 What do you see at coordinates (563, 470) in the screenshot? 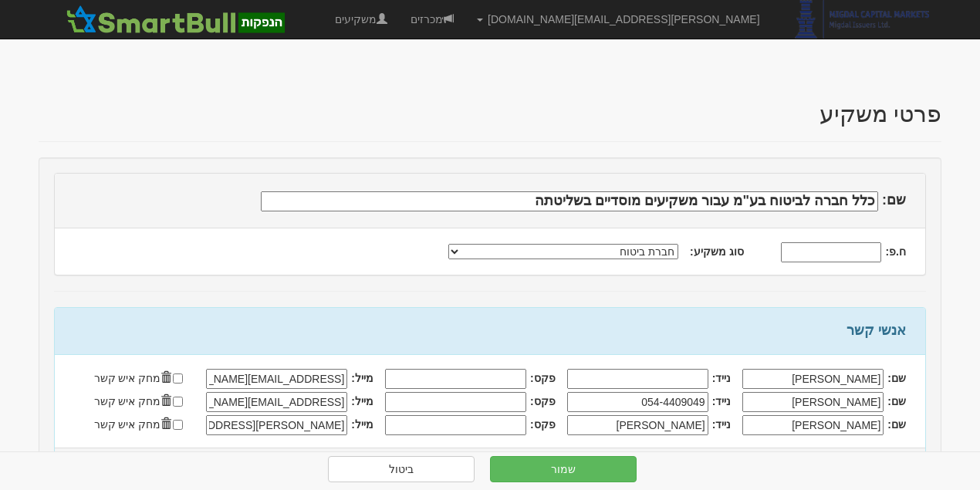
I see `button: שמור` at bounding box center [563, 470].